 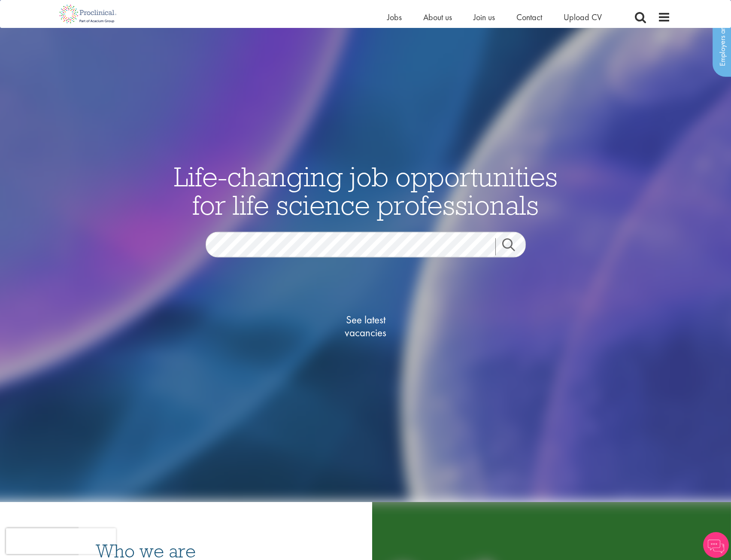 What do you see at coordinates (366, 191) in the screenshot?
I see `span: Life-changing job opportunities for life science professionals` at bounding box center [366, 191].